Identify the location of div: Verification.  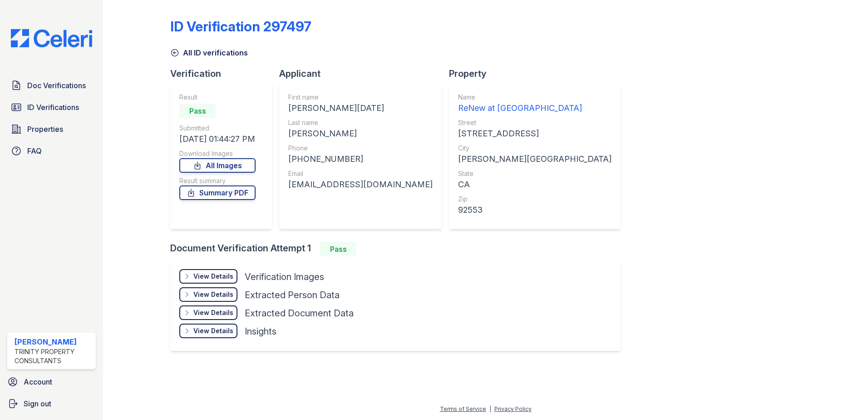
(225, 74).